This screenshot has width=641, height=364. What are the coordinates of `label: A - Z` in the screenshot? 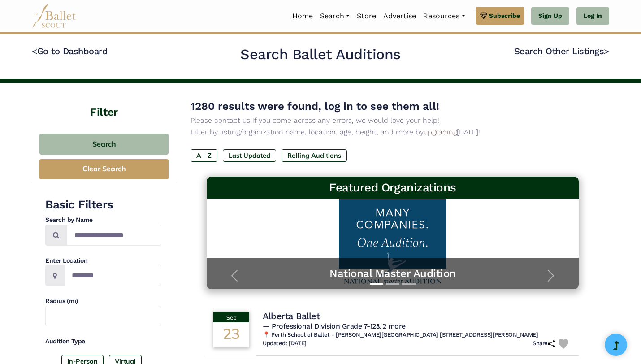 It's located at (204, 155).